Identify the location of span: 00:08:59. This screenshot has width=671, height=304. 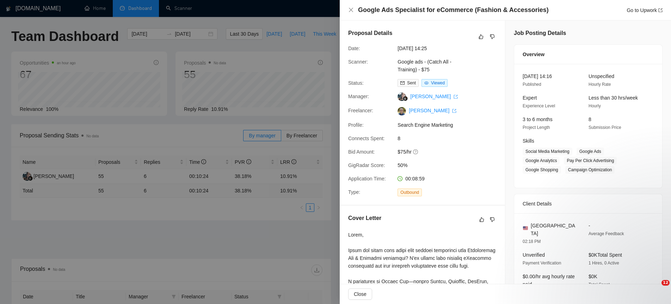
(415, 178).